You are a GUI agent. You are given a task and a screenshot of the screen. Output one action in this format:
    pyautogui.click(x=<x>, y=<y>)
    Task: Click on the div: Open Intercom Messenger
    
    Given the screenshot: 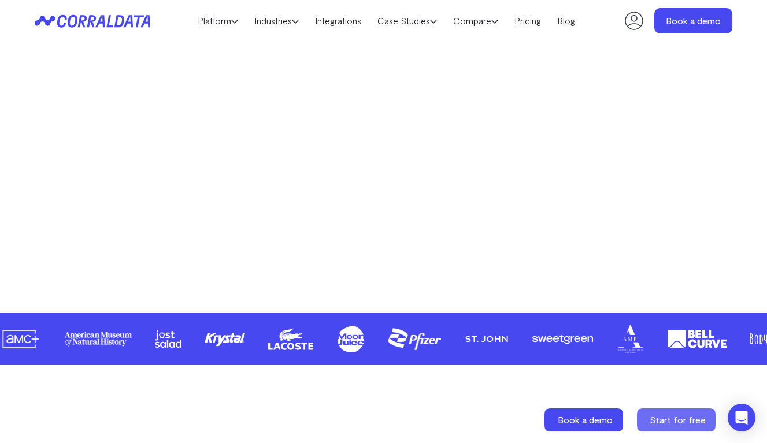 What is the action you would take?
    pyautogui.click(x=742, y=418)
    